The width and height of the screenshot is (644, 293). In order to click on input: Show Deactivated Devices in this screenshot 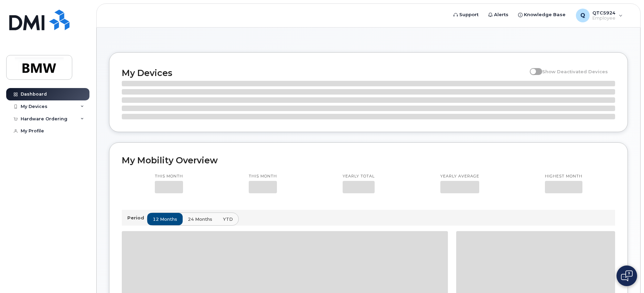, I will do `click(533, 68)`.